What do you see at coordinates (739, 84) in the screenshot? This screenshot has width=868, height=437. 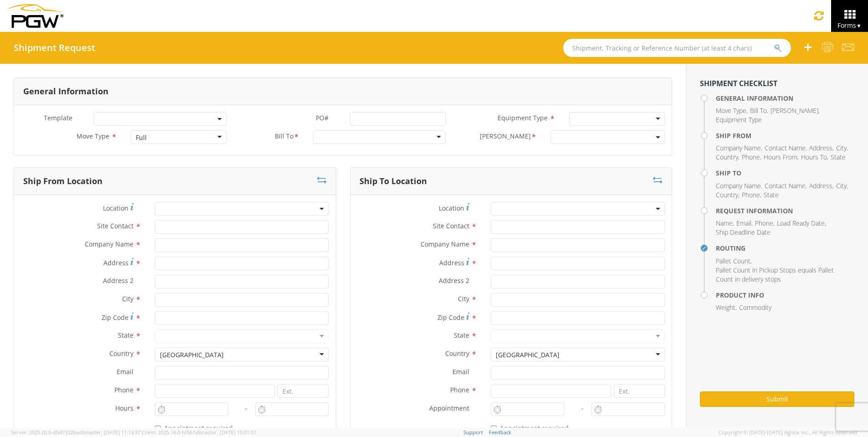 I see `strong: Shipment Checklist` at bounding box center [739, 84].